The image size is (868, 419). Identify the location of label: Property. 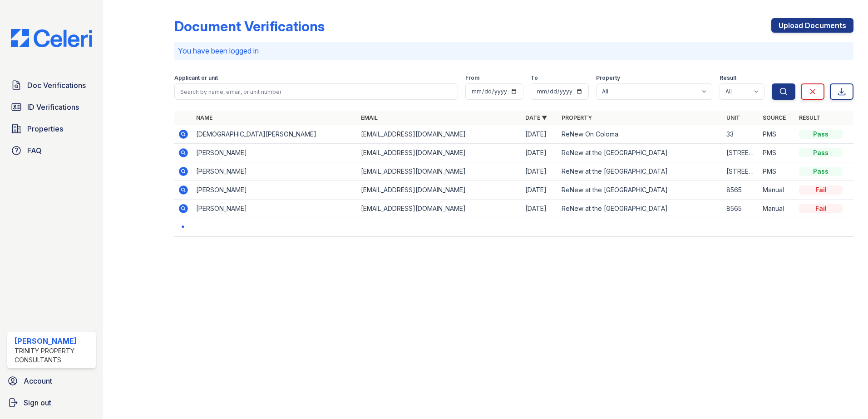
(608, 78).